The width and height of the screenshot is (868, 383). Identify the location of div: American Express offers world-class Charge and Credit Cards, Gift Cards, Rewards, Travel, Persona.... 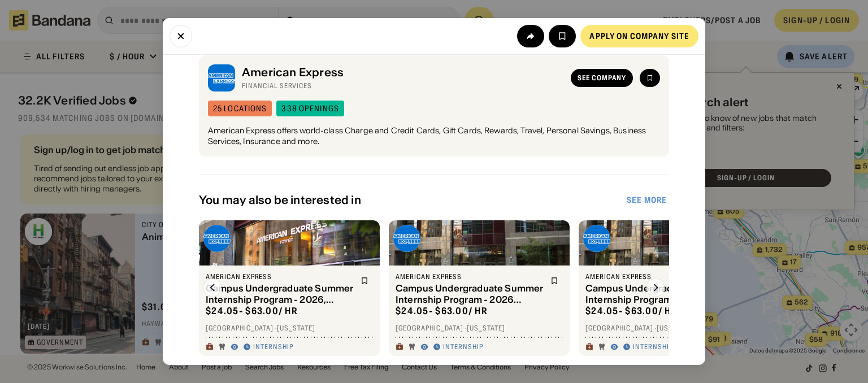
(434, 136).